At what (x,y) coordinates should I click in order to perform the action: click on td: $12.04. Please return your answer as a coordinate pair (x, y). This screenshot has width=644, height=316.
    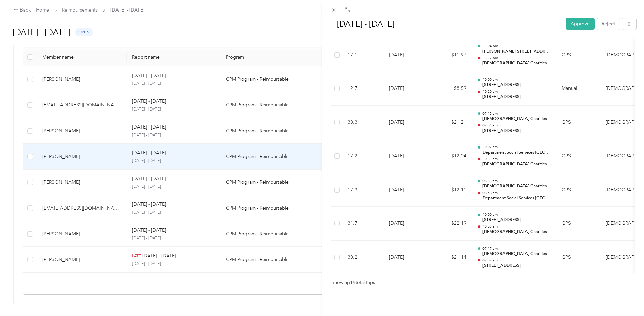
    Looking at the image, I should click on (451, 157).